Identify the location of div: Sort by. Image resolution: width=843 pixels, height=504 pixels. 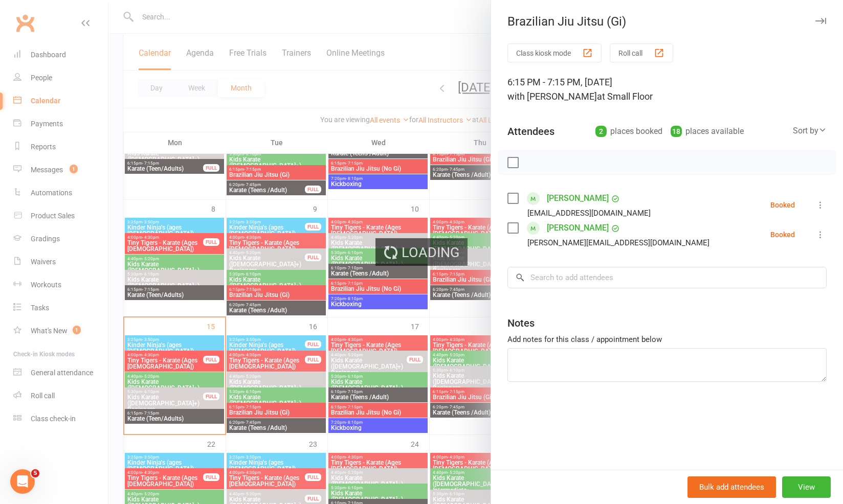
(809, 131).